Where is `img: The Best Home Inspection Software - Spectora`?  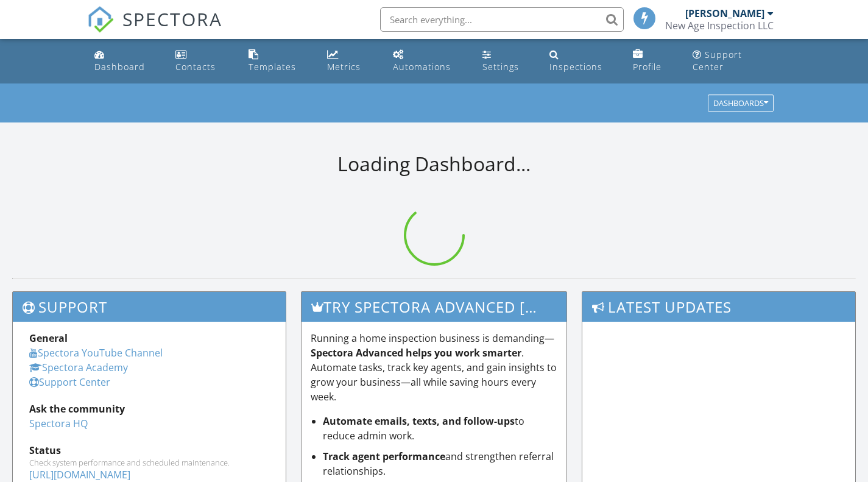
img: The Best Home Inspection Software - Spectora is located at coordinates (100, 19).